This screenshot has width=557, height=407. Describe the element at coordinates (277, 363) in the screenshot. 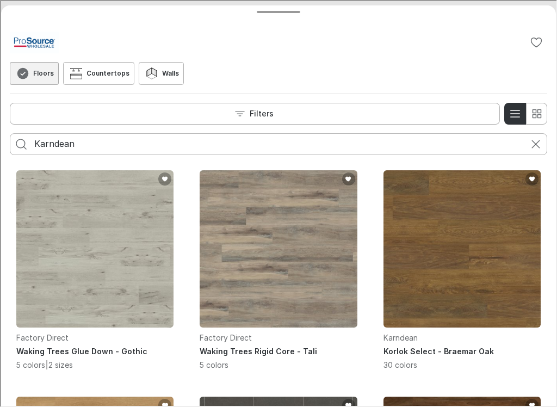

I see `p: 5 colors` at that location.